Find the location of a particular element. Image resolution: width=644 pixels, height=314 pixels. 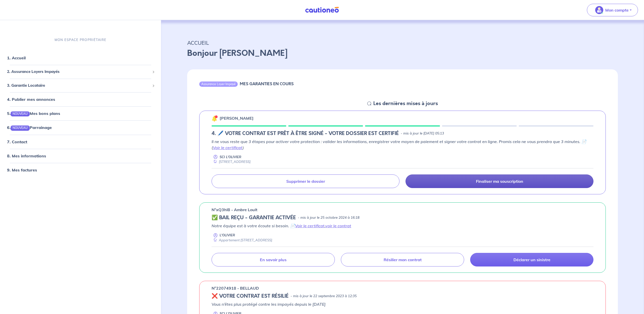

div: 6.NOUVEAUParrainage is located at coordinates (81, 127).